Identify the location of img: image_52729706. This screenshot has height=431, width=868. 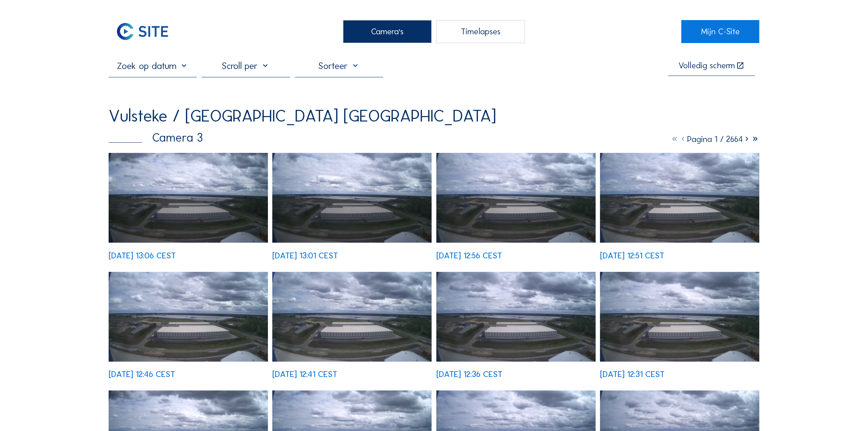
(351, 316).